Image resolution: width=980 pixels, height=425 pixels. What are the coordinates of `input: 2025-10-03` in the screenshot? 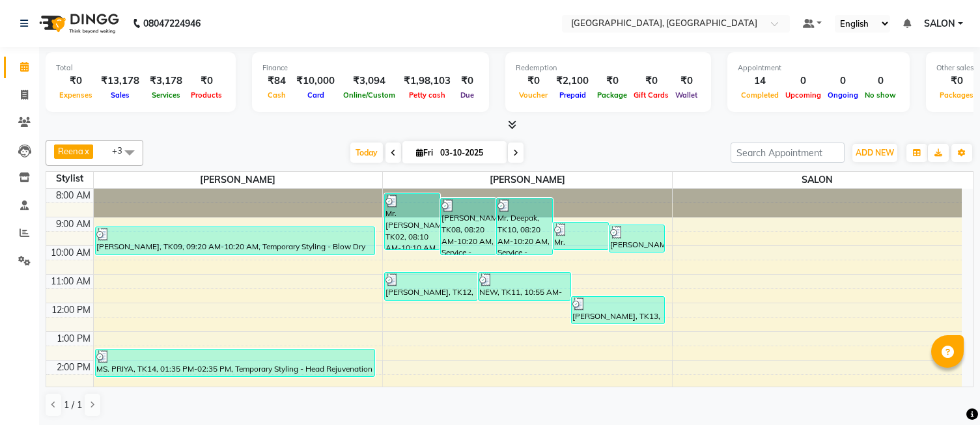 It's located at (469, 153).